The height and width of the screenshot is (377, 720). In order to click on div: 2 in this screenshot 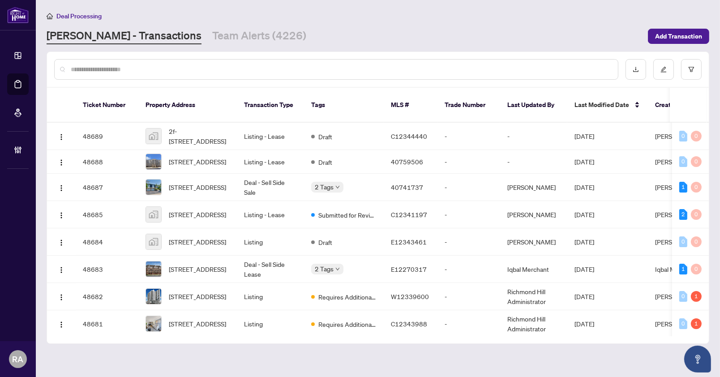, I will do `click(683, 214)`.